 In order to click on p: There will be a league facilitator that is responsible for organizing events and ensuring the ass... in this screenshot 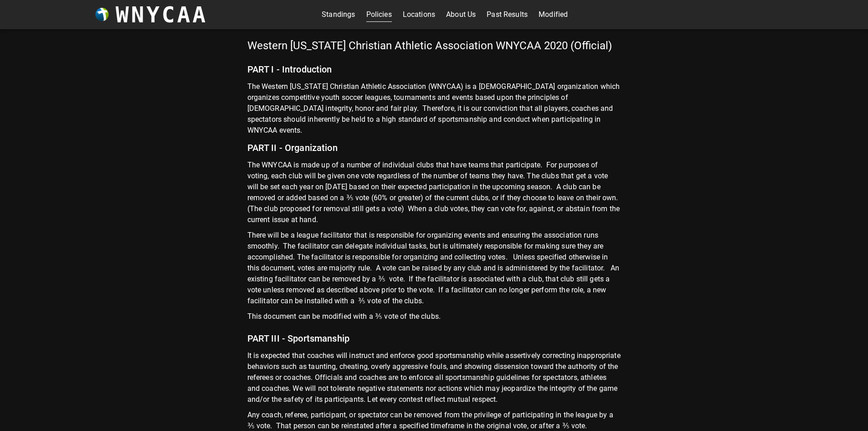, I will do `click(434, 270)`.